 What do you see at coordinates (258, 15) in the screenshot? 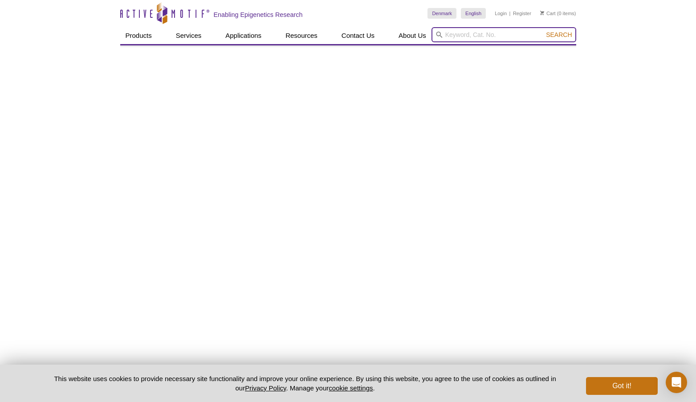
I see `h2: Enabling Epigenetics Research` at bounding box center [258, 15].